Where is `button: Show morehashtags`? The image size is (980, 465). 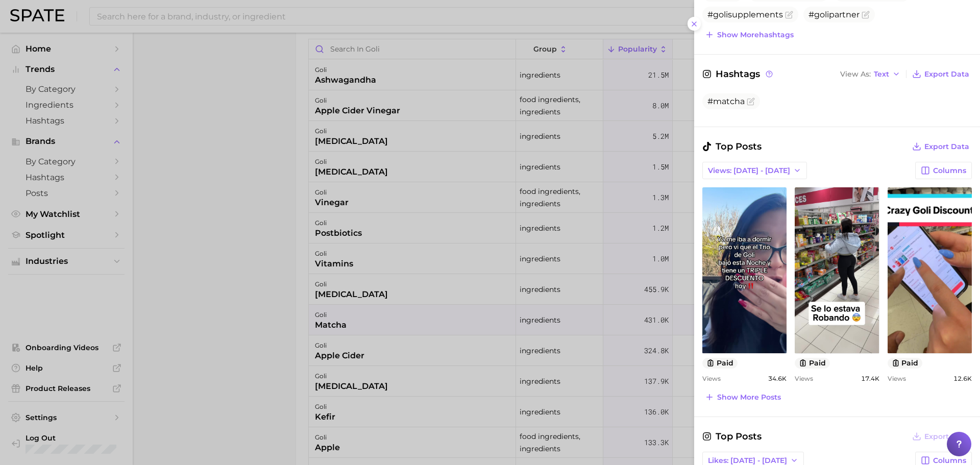
button: Show morehashtags is located at coordinates (749, 35).